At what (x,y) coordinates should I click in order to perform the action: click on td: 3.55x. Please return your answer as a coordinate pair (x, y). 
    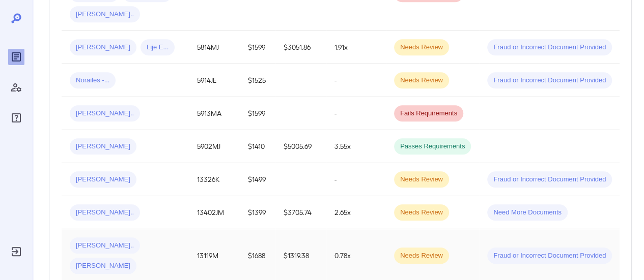
    Looking at the image, I should click on (356, 147).